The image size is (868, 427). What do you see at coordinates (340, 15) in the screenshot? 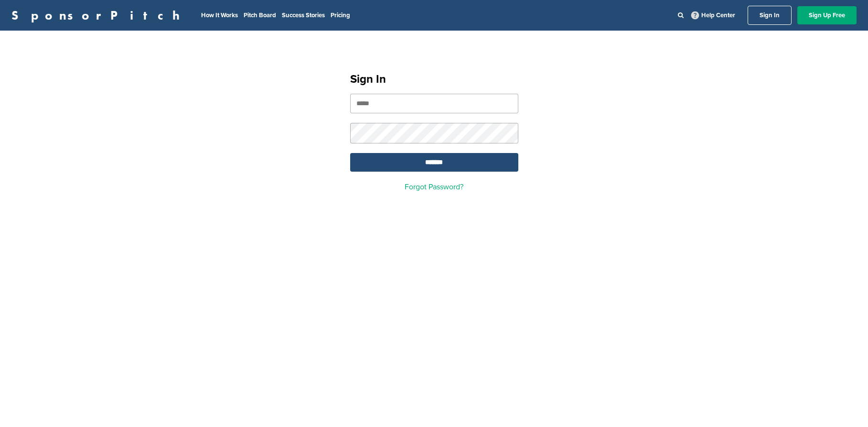
I see `a: Pricing` at bounding box center [340, 15].